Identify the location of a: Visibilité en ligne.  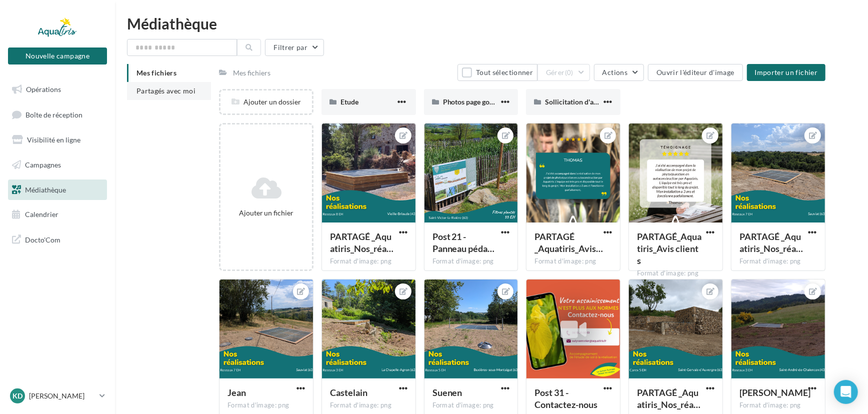
(58, 140).